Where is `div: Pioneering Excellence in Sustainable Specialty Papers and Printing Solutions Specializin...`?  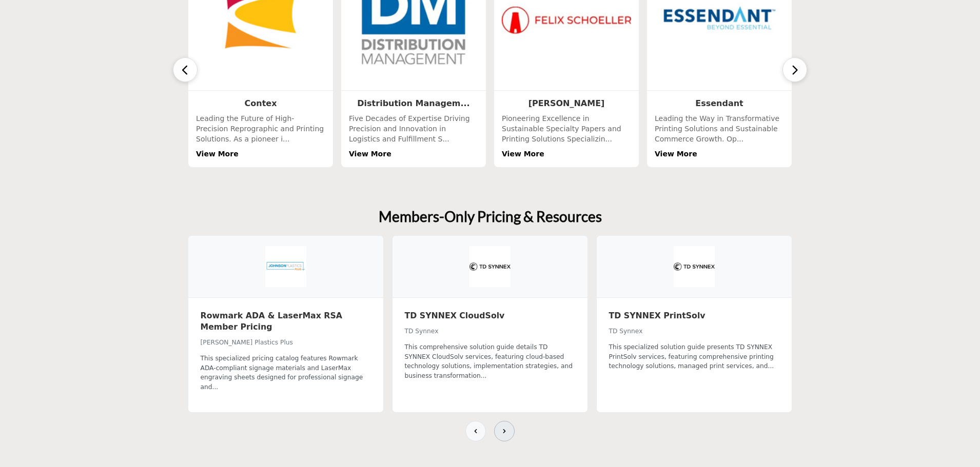
div: Pioneering Excellence in Sustainable Specialty Papers and Printing Solutions Specializin... is located at coordinates (566, 136).